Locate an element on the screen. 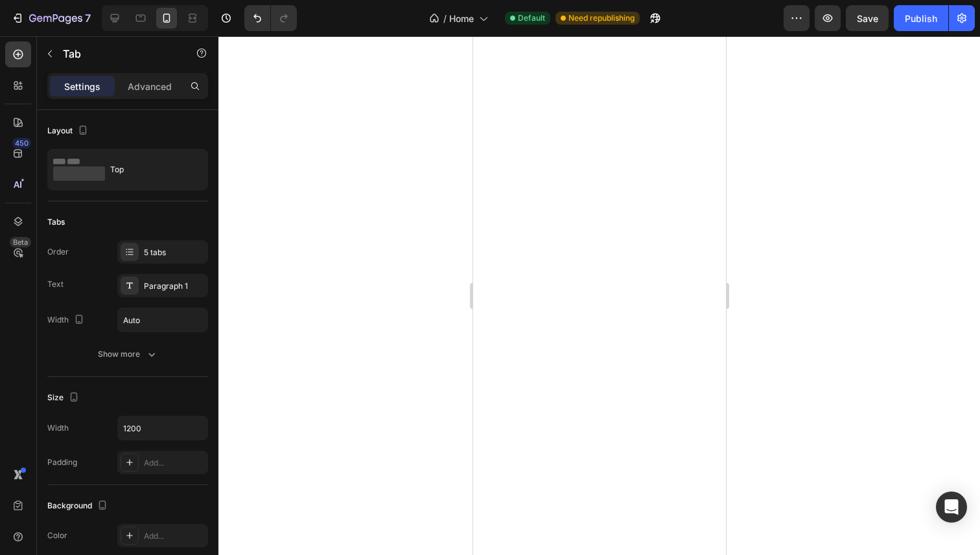 This screenshot has width=980, height=555. div: 450 is located at coordinates (21, 143).